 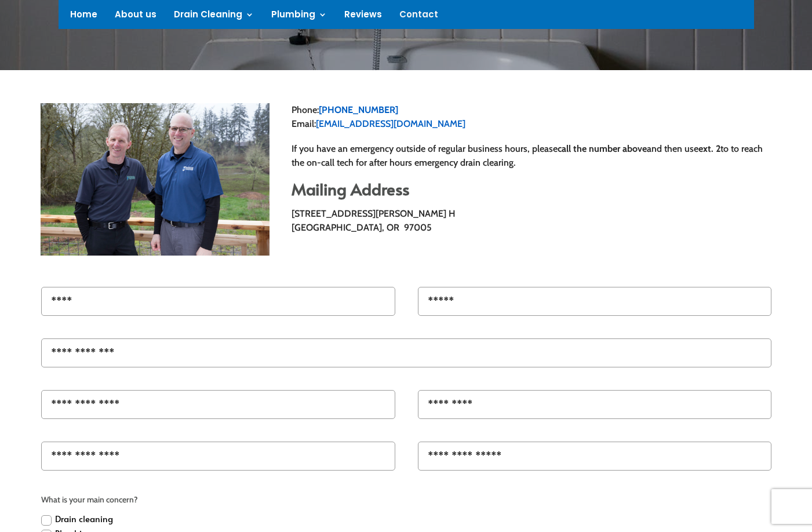 I want to click on strong: ext. 2, so click(x=710, y=149).